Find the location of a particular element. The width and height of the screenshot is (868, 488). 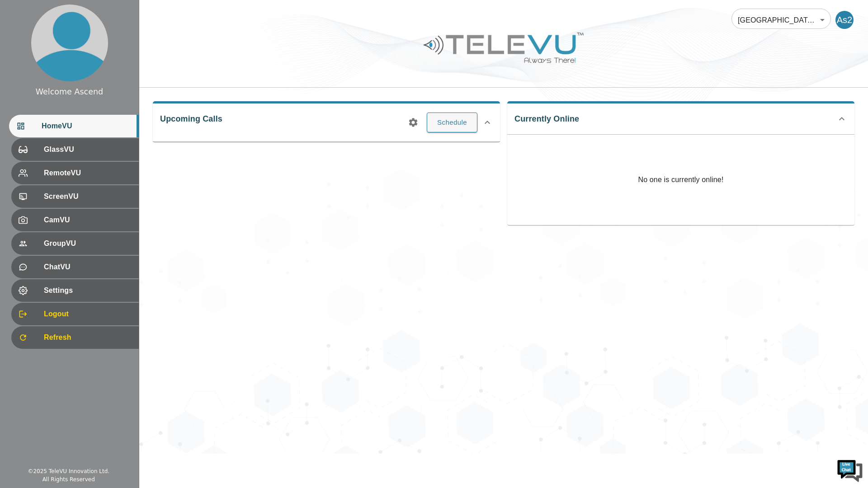

div: Logout is located at coordinates (75, 314).